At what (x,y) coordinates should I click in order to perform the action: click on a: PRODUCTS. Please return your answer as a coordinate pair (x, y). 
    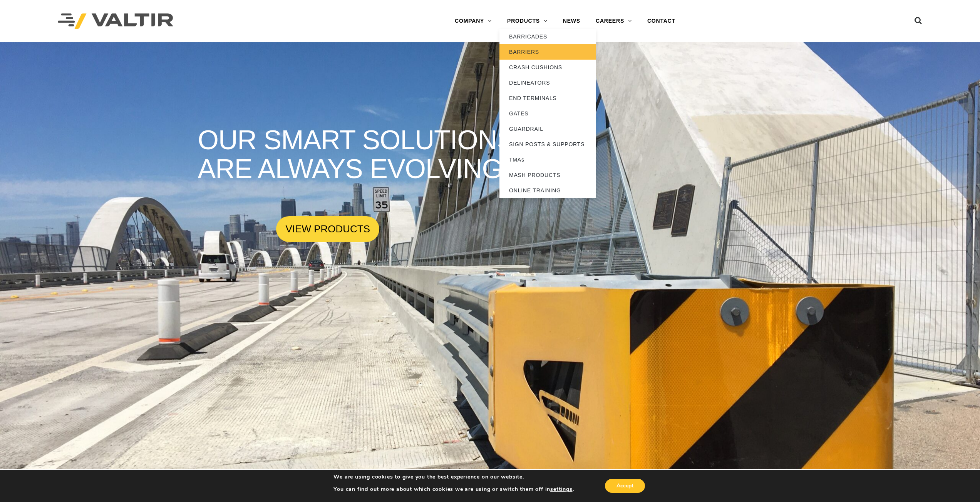
    Looking at the image, I should click on (527, 21).